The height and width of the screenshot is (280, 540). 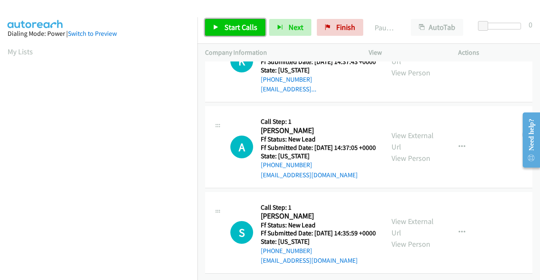 What do you see at coordinates (242, 147) in the screenshot?
I see `h1: A` at bounding box center [242, 147].